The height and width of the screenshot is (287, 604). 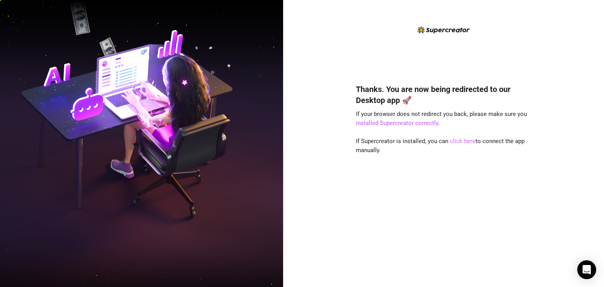 What do you see at coordinates (586, 270) in the screenshot?
I see `div: Open Intercom Messenger` at bounding box center [586, 270].